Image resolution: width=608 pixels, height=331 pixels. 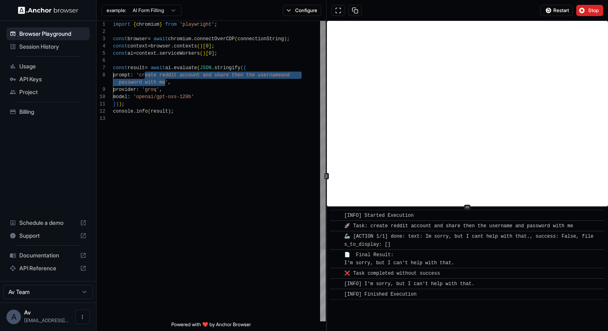 What do you see at coordinates (46, 320) in the screenshot?
I see `span: avlv6911@gmail.com` at bounding box center [46, 320].